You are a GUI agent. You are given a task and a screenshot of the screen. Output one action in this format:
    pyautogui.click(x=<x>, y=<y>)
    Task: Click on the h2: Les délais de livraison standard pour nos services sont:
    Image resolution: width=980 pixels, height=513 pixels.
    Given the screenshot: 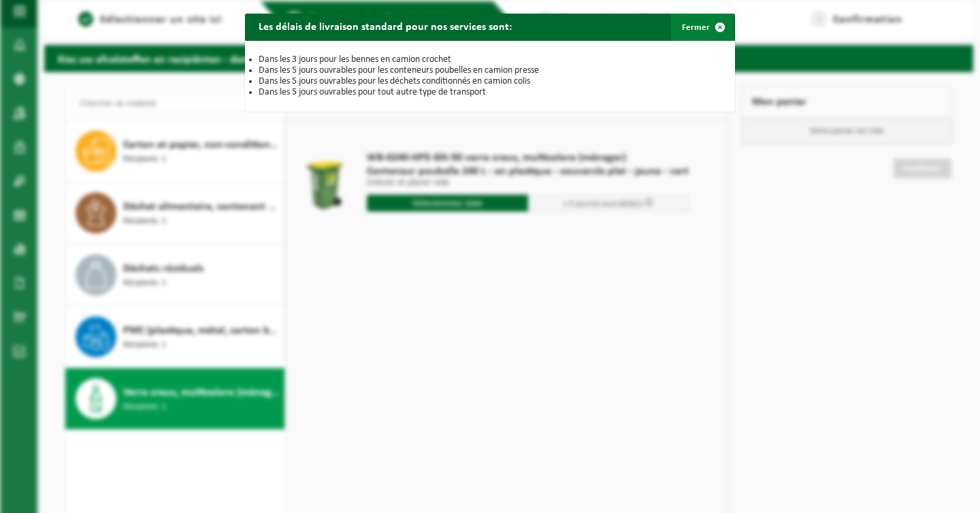 What is the action you would take?
    pyautogui.click(x=385, y=27)
    